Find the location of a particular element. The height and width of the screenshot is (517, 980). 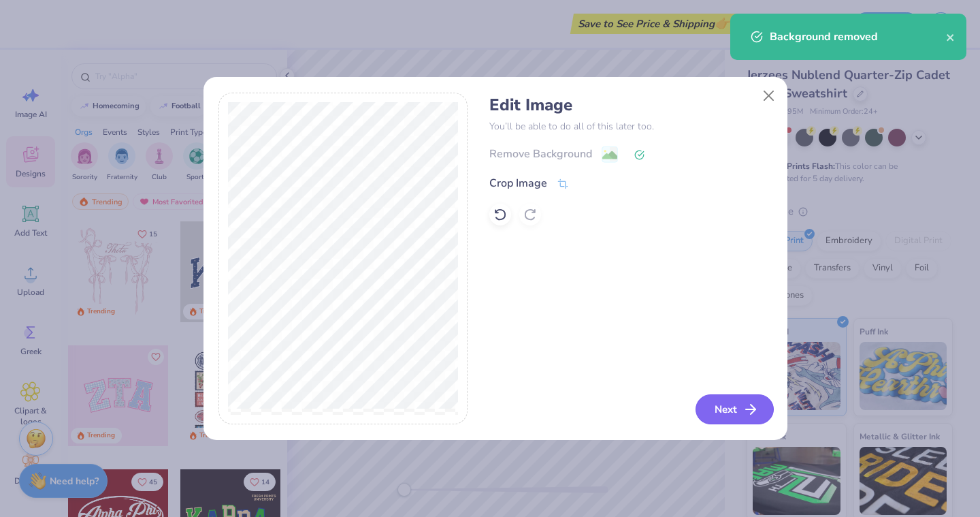

div: Crop Image is located at coordinates (518, 183).